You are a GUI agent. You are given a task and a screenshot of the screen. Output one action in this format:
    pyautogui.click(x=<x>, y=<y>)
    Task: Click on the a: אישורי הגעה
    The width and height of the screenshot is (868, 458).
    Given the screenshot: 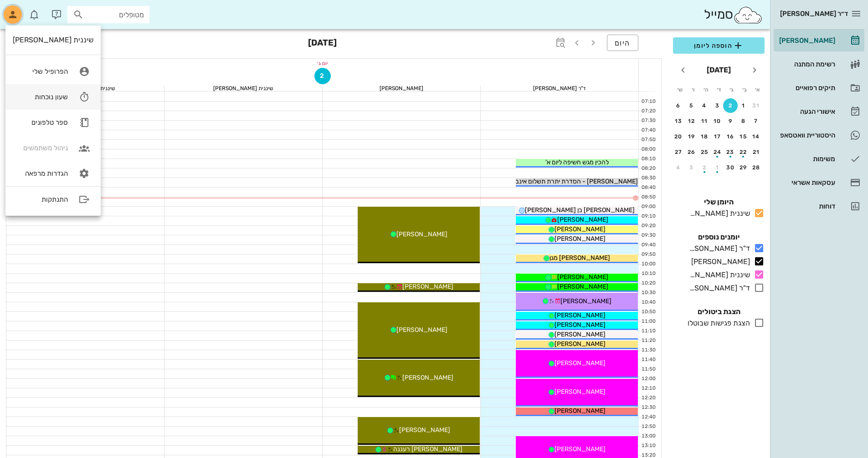 What is the action you would take?
    pyautogui.click(x=819, y=111)
    